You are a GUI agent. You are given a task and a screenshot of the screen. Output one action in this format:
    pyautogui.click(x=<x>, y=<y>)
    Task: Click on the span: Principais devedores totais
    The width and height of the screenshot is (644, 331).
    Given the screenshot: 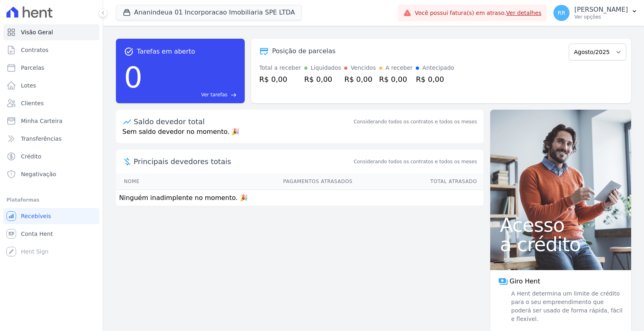 What is the action you would take?
    pyautogui.click(x=243, y=161)
    